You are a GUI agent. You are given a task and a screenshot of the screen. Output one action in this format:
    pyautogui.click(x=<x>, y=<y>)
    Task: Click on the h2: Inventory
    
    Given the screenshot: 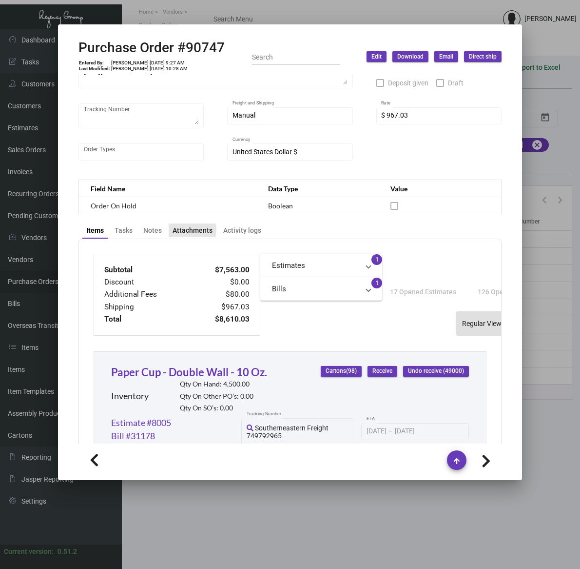 What is the action you would take?
    pyautogui.click(x=130, y=396)
    